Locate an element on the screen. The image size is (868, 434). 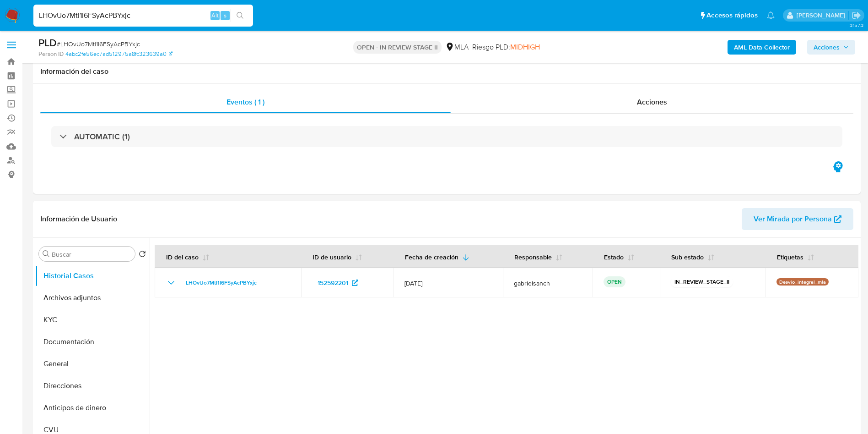
button: Buscar is located at coordinates (46, 253).